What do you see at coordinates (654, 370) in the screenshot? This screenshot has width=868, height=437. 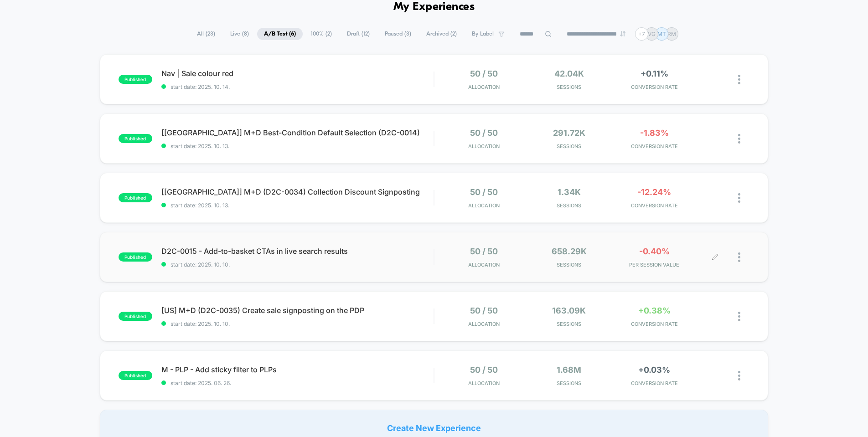 I see `span: +0.03%` at bounding box center [654, 370].